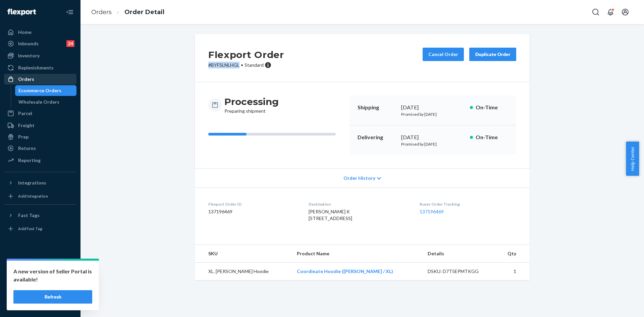  What do you see at coordinates (493, 54) in the screenshot?
I see `button: Duplicate Order` at bounding box center [493, 54].